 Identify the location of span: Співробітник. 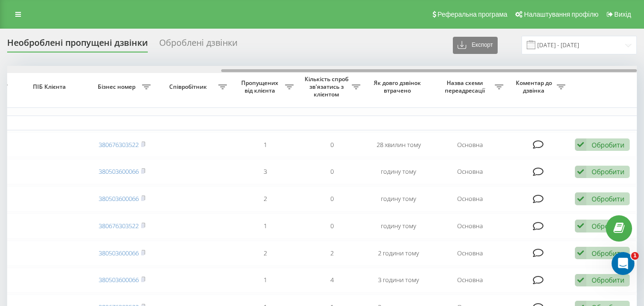
(189, 87).